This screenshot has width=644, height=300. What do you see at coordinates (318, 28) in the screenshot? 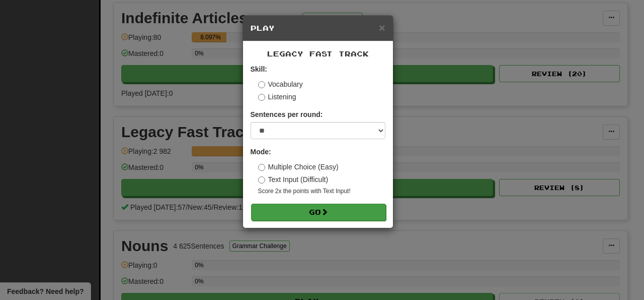
I see `h5: Play` at bounding box center [318, 28].